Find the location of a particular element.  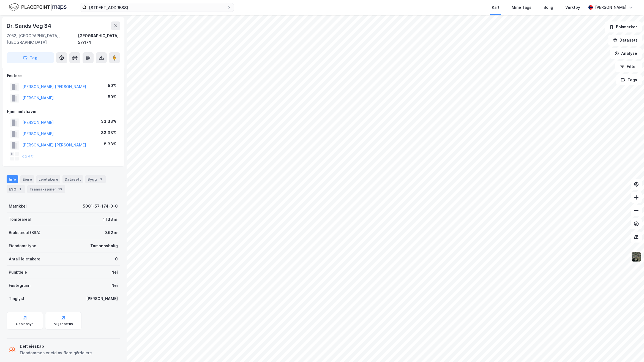

button: Bokmerker is located at coordinates (623, 27).